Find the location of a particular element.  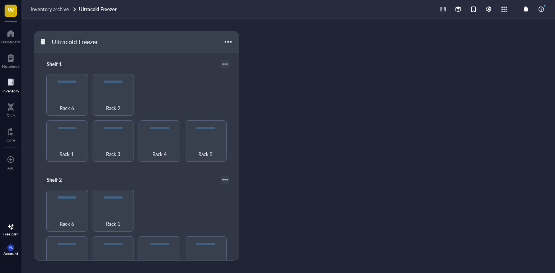

span: Rack 1 is located at coordinates (113, 224).